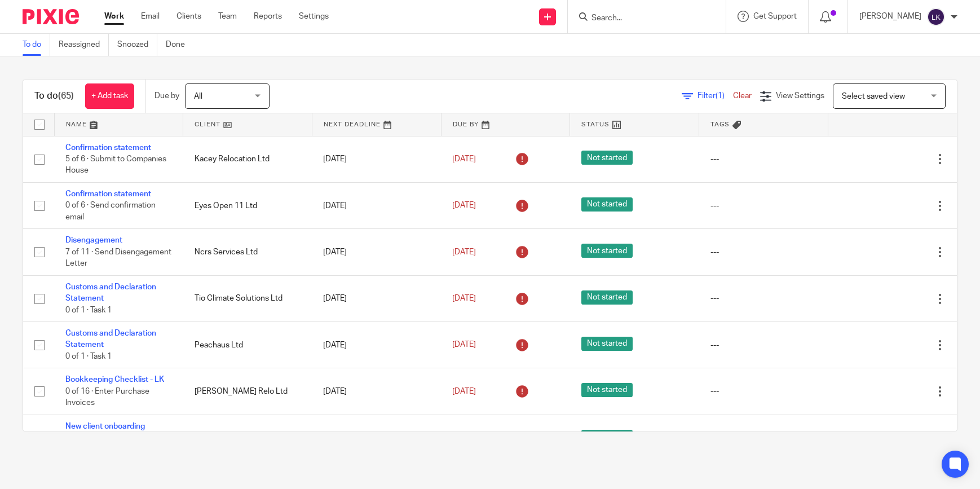  What do you see at coordinates (721, 124) in the screenshot?
I see `span: Tags` at bounding box center [721, 124].